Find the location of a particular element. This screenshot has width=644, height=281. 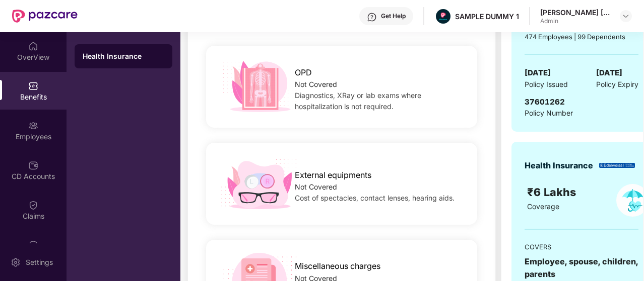

span: ₹6 Lakhs is located at coordinates (553, 192).